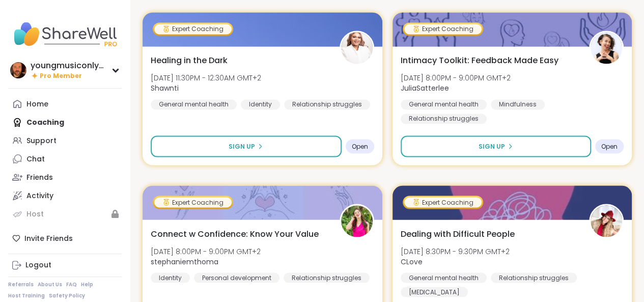 This screenshot has width=644, height=302. I want to click on a: FAQ, so click(71, 285).